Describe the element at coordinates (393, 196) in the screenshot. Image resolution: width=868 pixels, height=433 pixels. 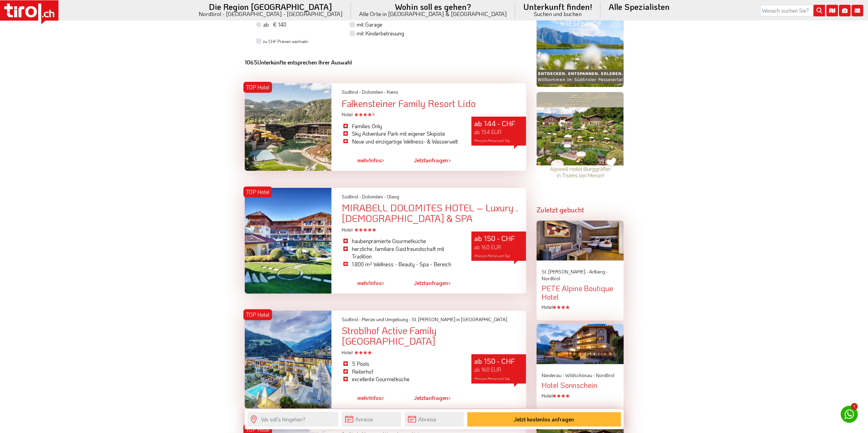
I see `span: Olang` at that location.